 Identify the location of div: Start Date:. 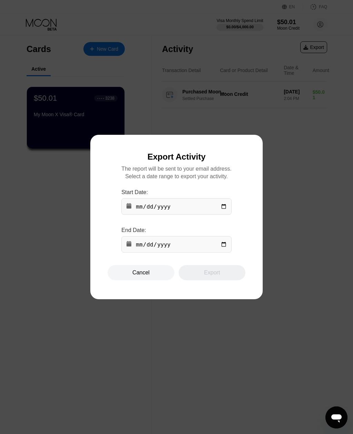
(176, 192).